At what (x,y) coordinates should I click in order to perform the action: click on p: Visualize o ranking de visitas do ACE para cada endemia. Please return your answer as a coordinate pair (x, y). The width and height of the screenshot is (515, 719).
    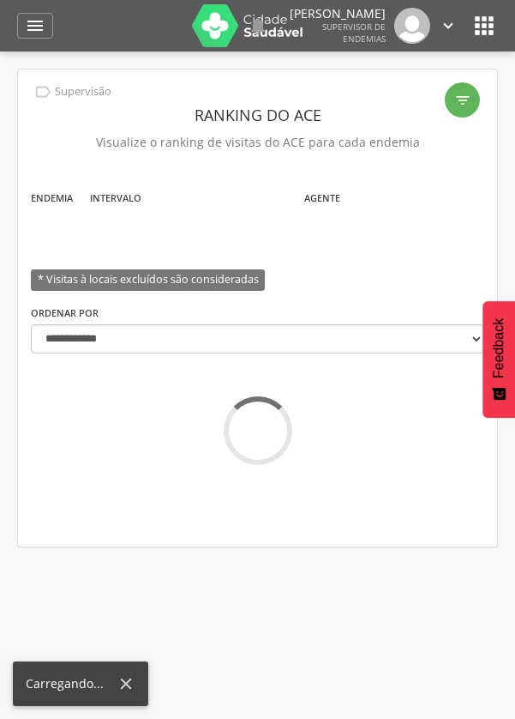
    Looking at the image, I should click on (257, 142).